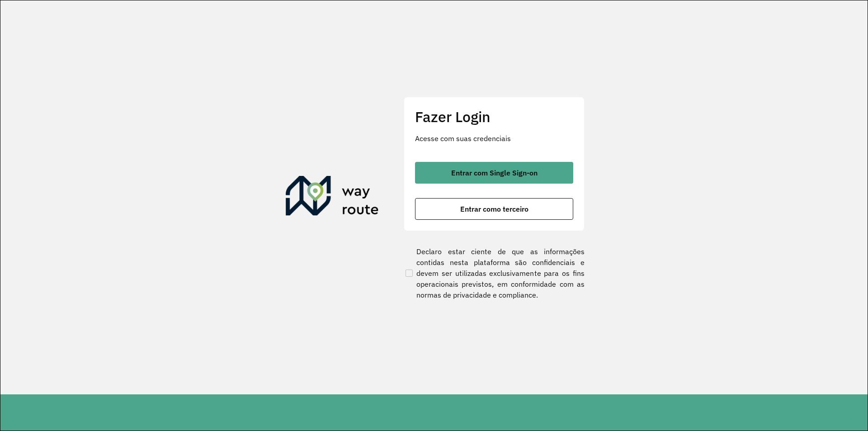 This screenshot has height=431, width=868. Describe the element at coordinates (332, 197) in the screenshot. I see `img: Roteirizador AmbevTech` at that location.